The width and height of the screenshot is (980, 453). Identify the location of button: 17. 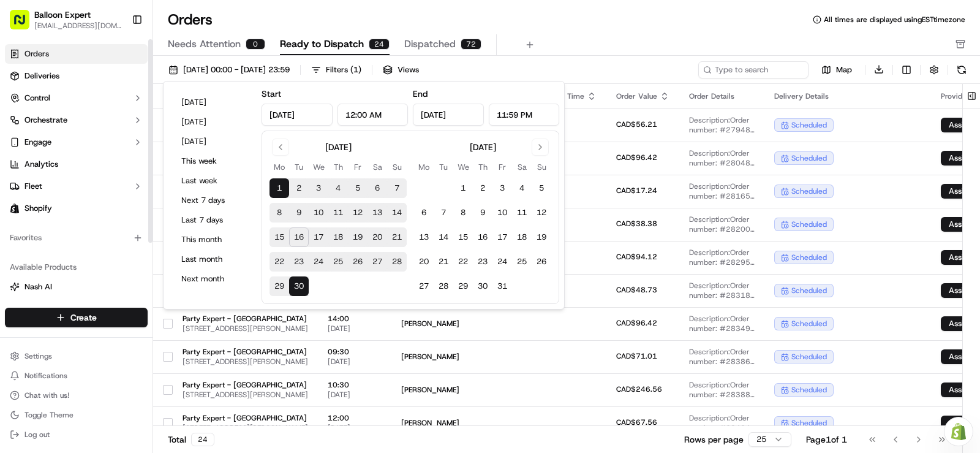
(503, 237).